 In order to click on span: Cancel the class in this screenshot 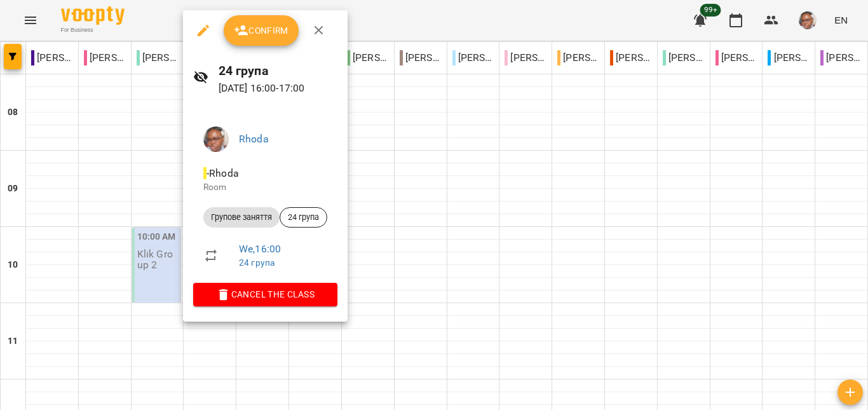, I will do `click(265, 294)`.